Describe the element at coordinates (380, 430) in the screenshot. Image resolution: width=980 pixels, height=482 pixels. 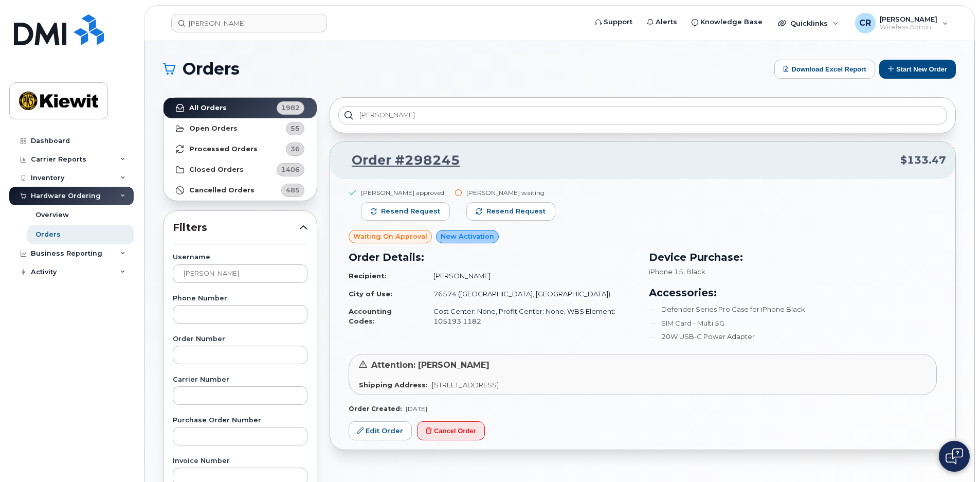
I see `a: Edit Order` at that location.